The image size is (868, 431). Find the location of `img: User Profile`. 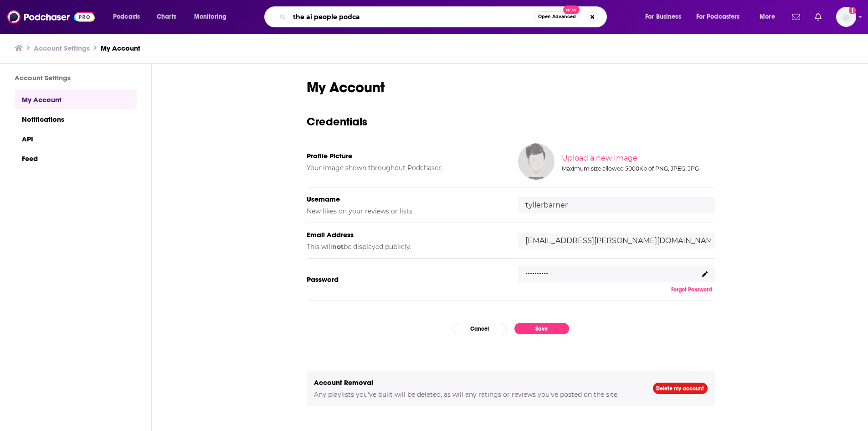

img: User Profile is located at coordinates (846, 17).